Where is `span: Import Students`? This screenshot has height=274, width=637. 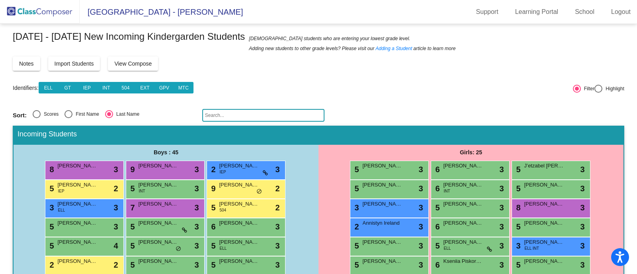
span: Import Students is located at coordinates (74, 64).